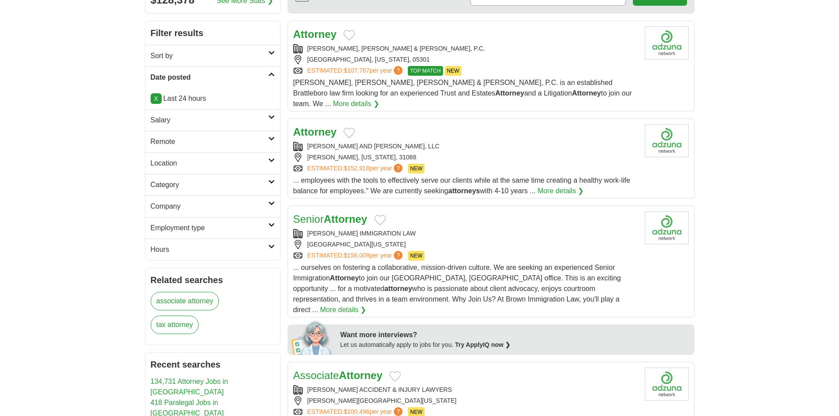  I want to click on a: Hours, so click(213, 249).